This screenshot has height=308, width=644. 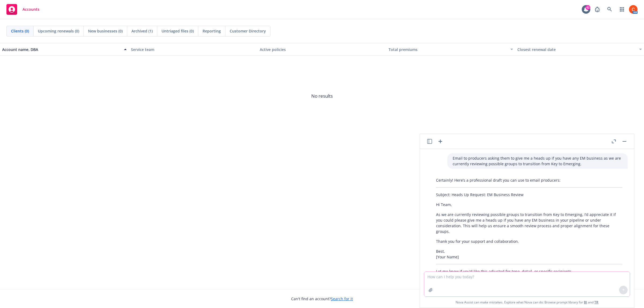 What do you see at coordinates (529, 180) in the screenshot?
I see `p: Certainly! Here’s a professional draft you can use to email producers:` at bounding box center [529, 180].